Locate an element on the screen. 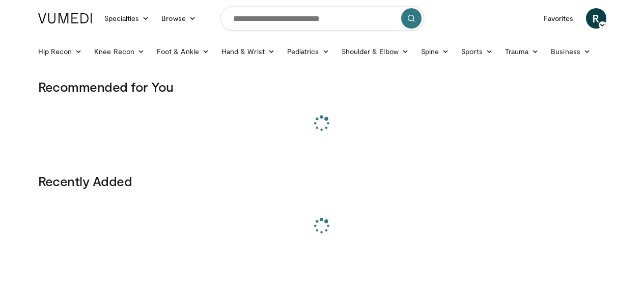 Image resolution: width=644 pixels, height=281 pixels. span: R is located at coordinates (596, 18).